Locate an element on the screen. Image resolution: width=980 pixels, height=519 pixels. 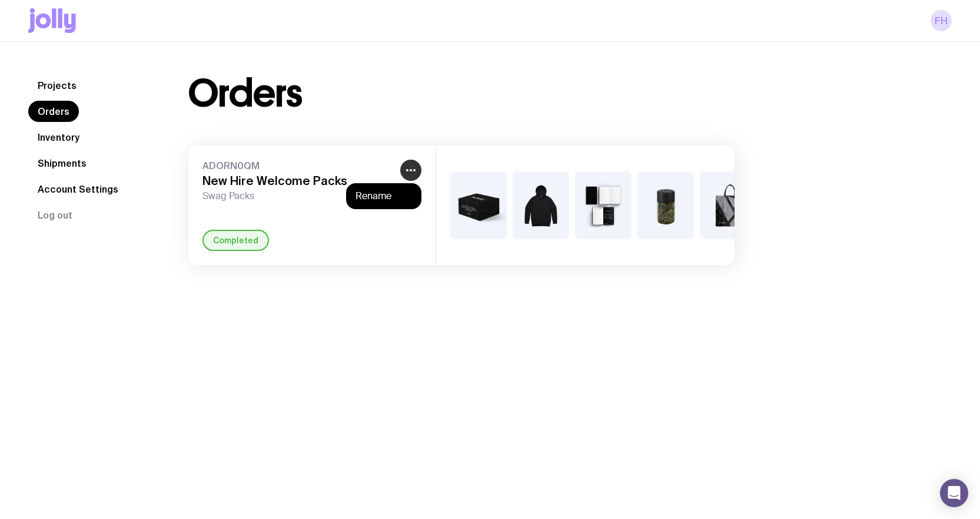
div: Open Intercom Messenger is located at coordinates (954, 493).